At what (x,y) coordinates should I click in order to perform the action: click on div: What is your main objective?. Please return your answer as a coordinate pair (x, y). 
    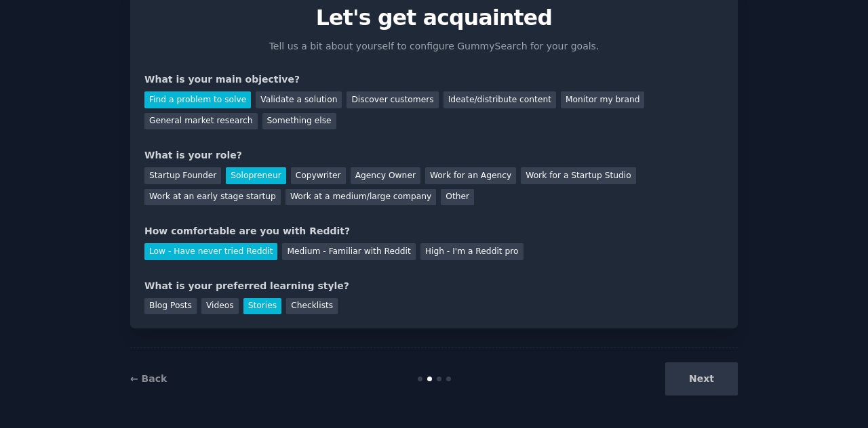
    Looking at the image, I should click on (434, 79).